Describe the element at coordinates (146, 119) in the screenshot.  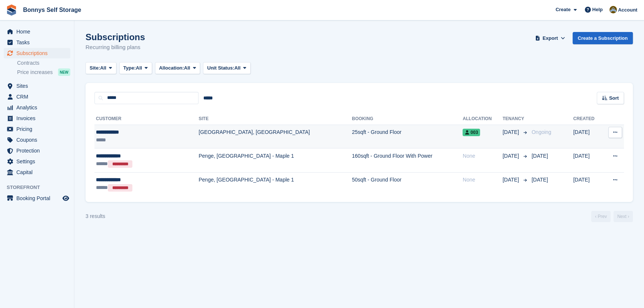
I see `th: Customer` at that location.